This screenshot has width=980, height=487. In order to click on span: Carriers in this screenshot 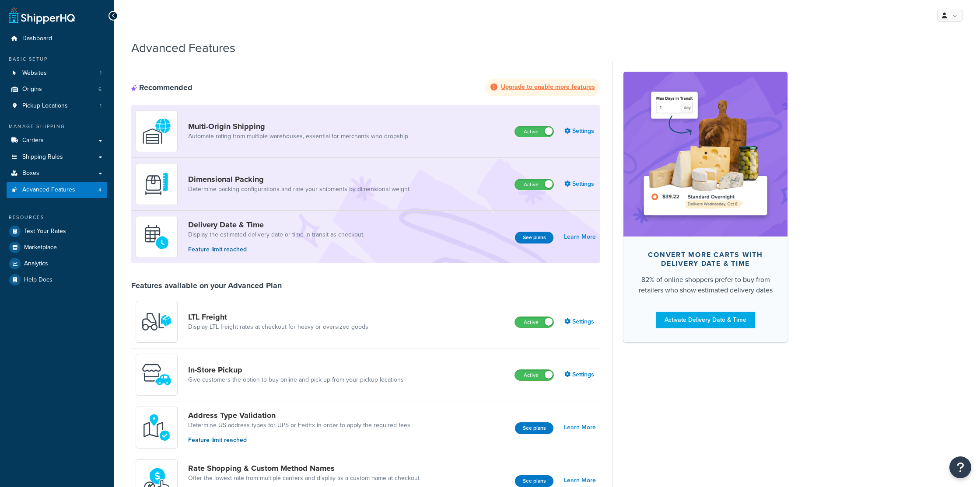, I will do `click(33, 141)`.